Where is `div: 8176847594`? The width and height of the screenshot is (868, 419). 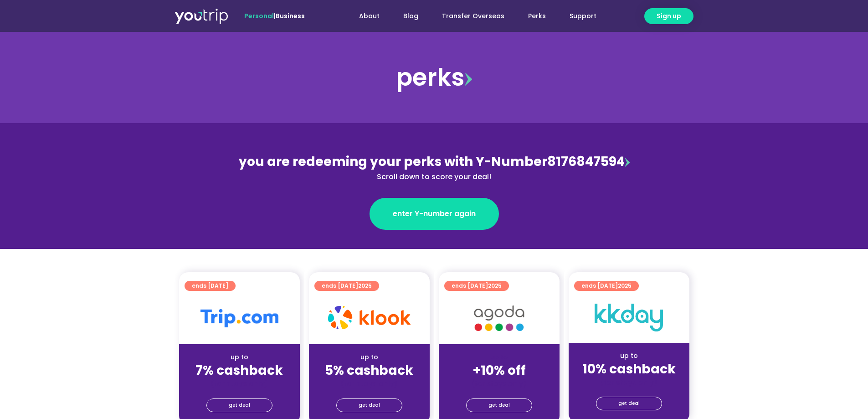
div: 8176847594 is located at coordinates (434, 168).